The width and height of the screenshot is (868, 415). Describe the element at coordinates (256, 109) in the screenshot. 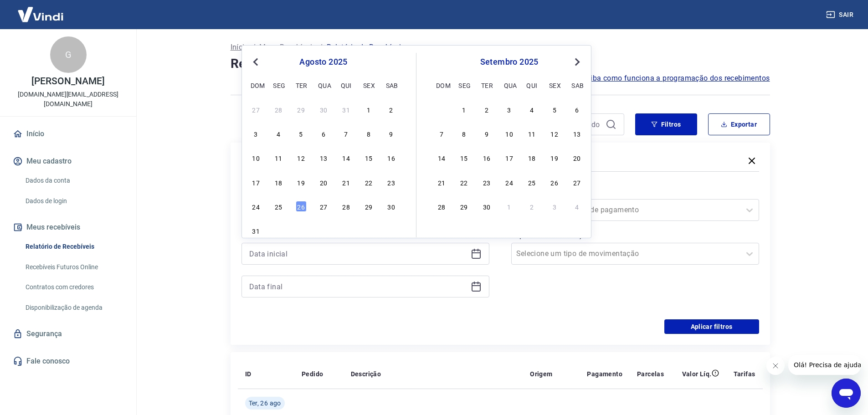

I see `div: Choose domingo, 27 de julho de 2025` at that location.